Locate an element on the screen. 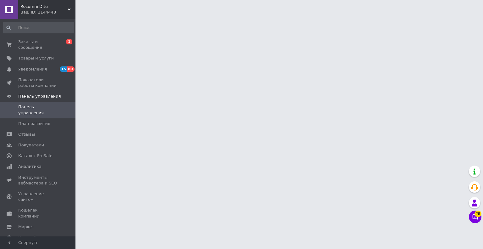 Image resolution: width=483 pixels, height=249 pixels. span: План развития is located at coordinates (34, 124).